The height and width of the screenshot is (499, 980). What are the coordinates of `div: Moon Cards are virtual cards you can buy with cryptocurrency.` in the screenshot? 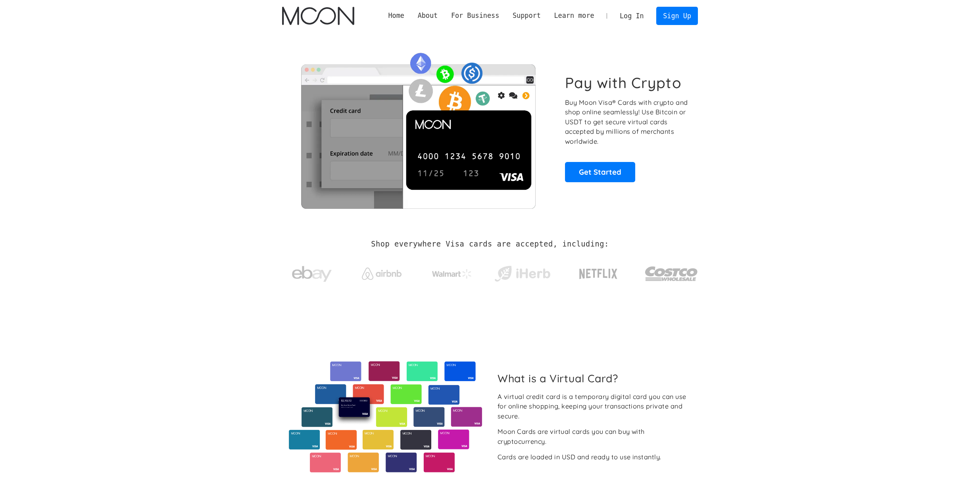 It's located at (594, 436).